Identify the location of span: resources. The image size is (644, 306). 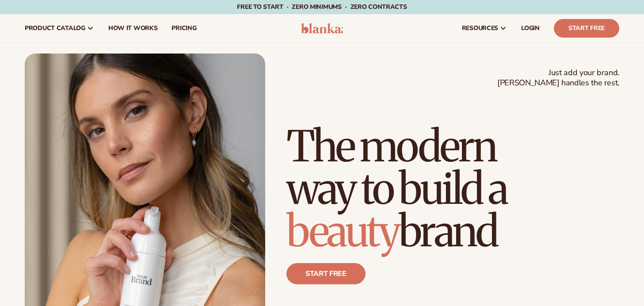
(480, 28).